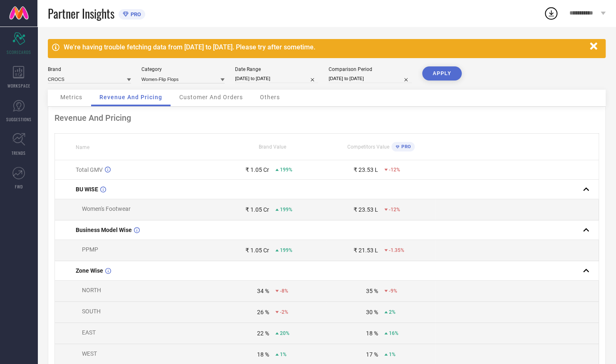  Describe the element at coordinates (89, 270) in the screenshot. I see `span: Zone Wise` at that location.